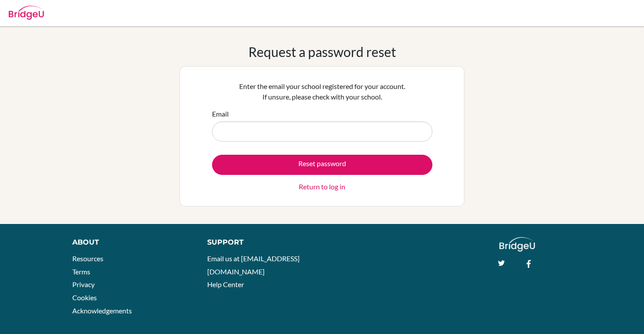  What do you see at coordinates (102, 310) in the screenshot?
I see `a: Acknowledgements` at bounding box center [102, 310].